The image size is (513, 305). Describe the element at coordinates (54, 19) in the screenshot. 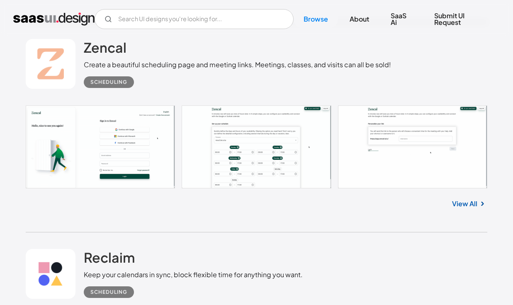

I see `a: home` at that location.